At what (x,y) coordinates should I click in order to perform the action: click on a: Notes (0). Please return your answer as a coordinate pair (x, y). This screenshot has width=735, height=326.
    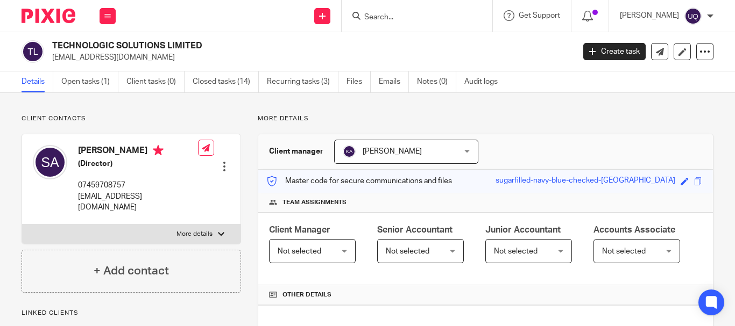
    Looking at the image, I should click on (436, 82).